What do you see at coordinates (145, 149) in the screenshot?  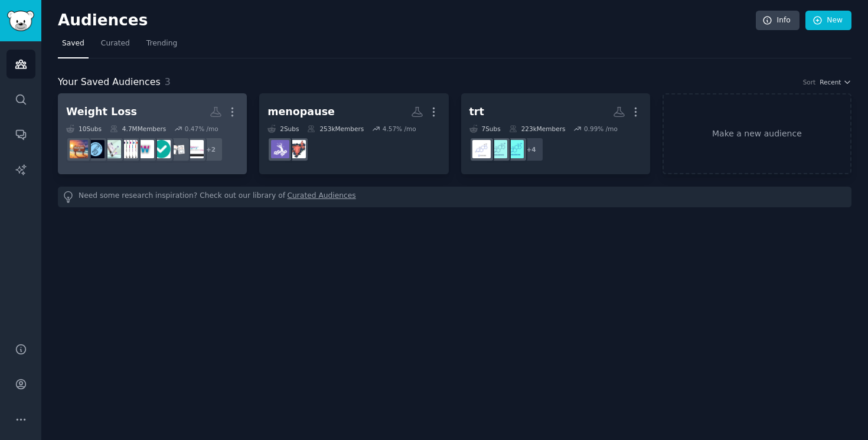 I see `img: WegovyWeightLoss` at bounding box center [145, 149].